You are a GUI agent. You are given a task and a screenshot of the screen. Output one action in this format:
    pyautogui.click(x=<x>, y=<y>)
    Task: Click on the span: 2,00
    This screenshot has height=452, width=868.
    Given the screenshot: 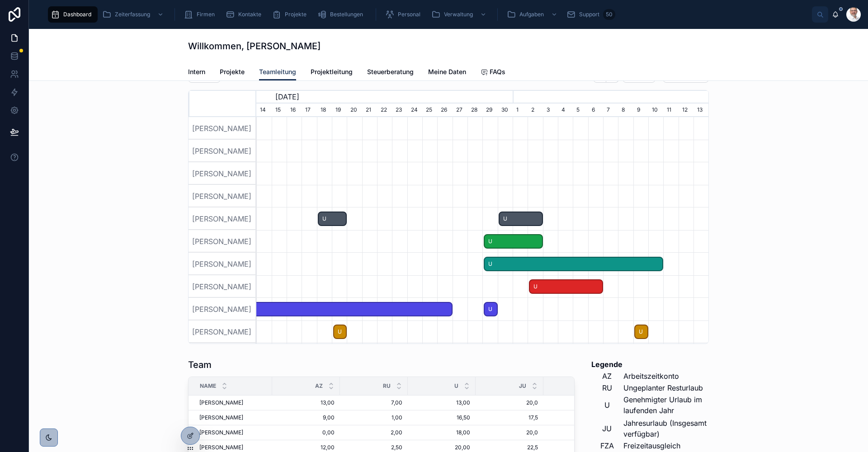 What is the action you would take?
    pyautogui.click(x=374, y=432)
    